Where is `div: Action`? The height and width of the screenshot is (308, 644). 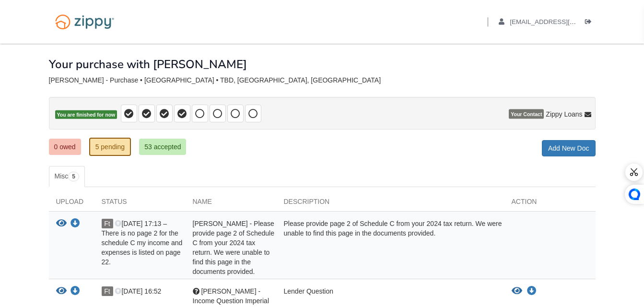 div: Action is located at coordinates (550, 204).